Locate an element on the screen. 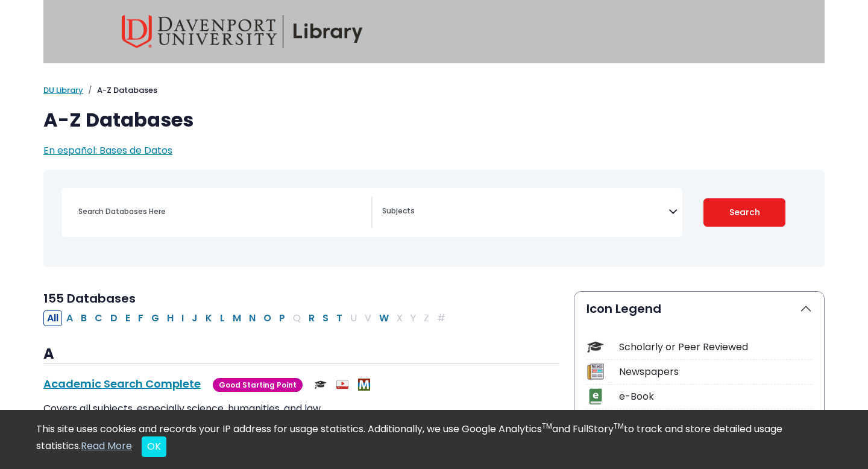  button: All is located at coordinates (53, 318).